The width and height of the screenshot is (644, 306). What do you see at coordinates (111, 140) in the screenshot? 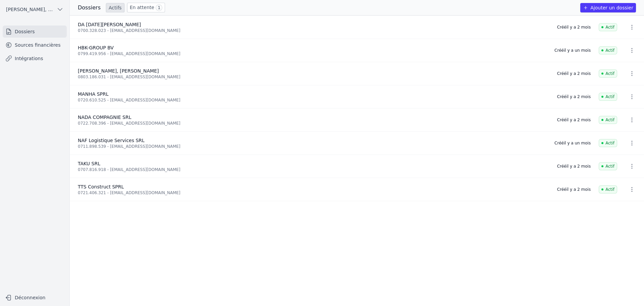
I see `span: NAF Logistique Services SRL` at bounding box center [111, 140].